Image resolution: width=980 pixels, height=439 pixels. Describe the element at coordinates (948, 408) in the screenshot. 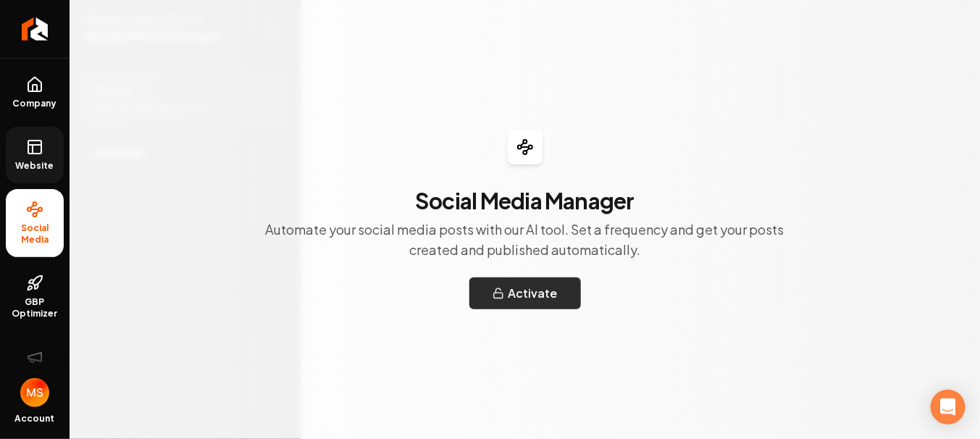

I see `div: Open Intercom Messenger` at that location.